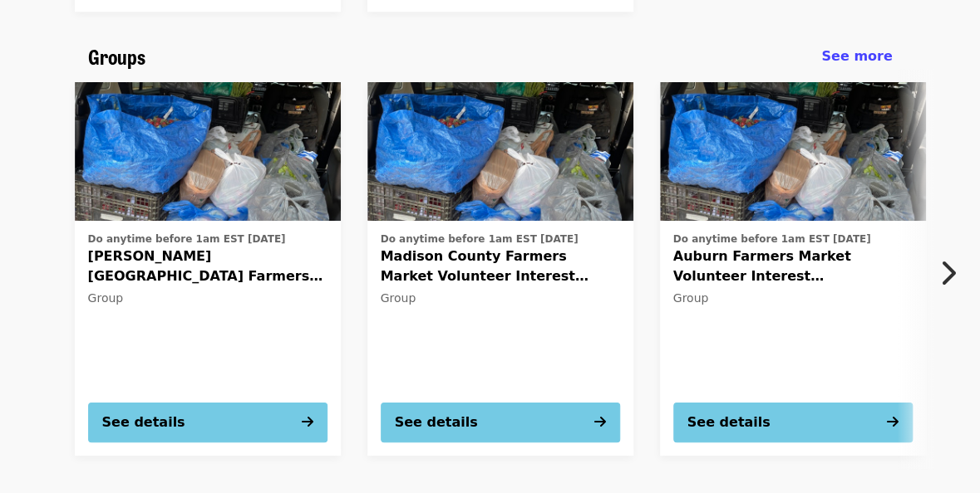  Describe the element at coordinates (116, 55) in the screenshot. I see `span: Groups` at that location.